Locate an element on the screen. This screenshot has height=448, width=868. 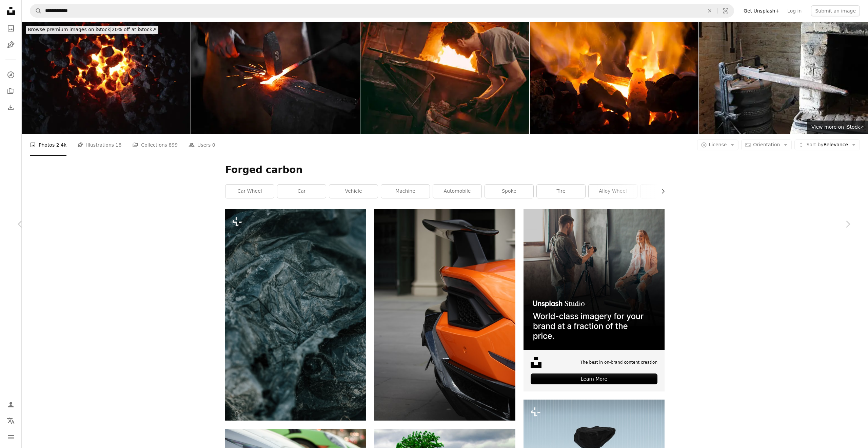
button: Visual search is located at coordinates (726, 11).